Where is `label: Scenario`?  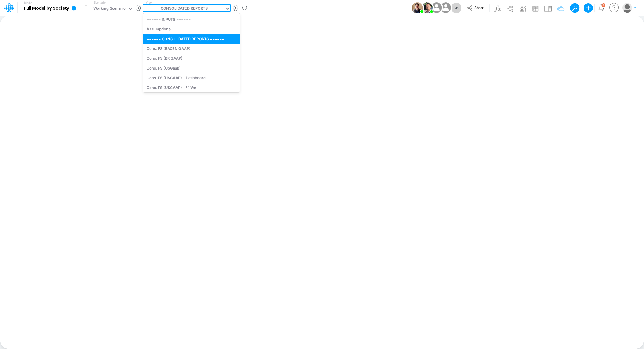
label: Scenario is located at coordinates (99, 3).